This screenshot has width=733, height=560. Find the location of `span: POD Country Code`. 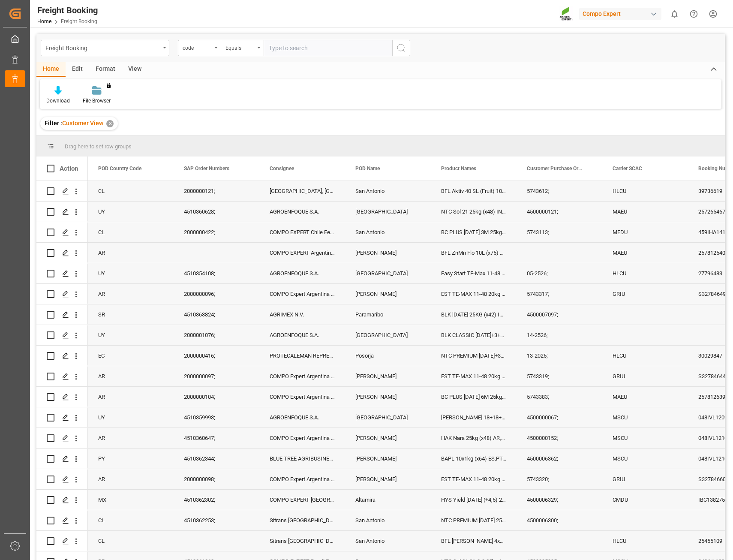

span: POD Country Code is located at coordinates (119, 168).